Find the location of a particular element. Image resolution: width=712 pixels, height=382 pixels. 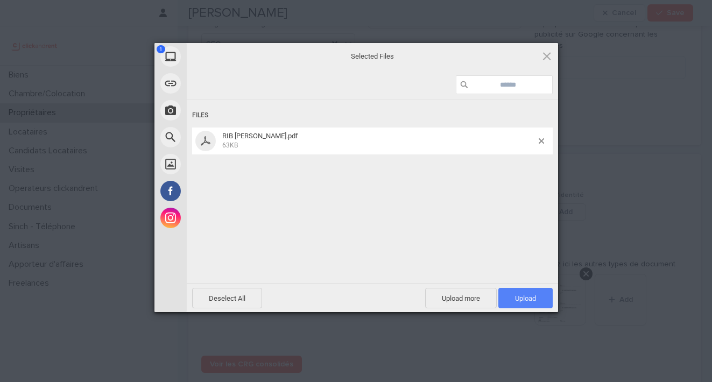

div: Files is located at coordinates (372, 115).